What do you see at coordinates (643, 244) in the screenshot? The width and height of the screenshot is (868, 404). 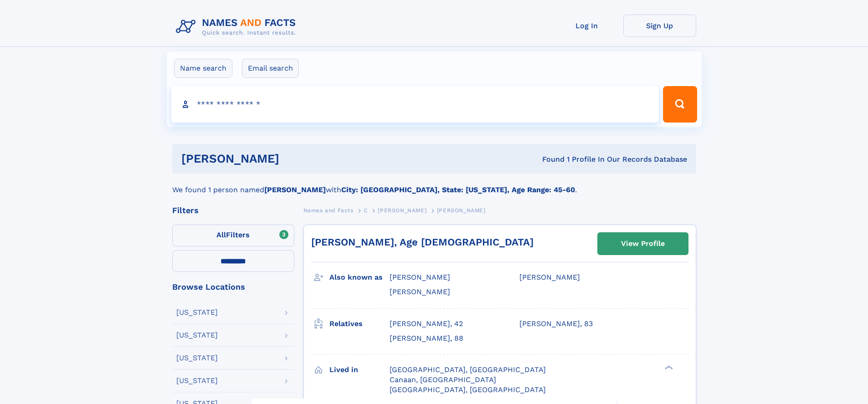 I see `a: View Profile` at bounding box center [643, 244].